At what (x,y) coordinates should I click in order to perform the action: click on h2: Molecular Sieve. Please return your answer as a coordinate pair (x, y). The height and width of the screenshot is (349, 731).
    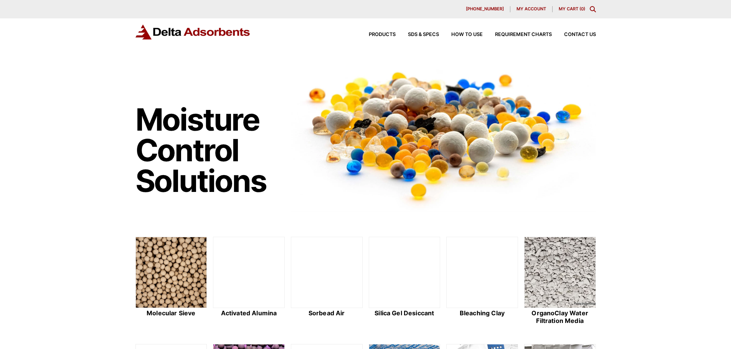
    Looking at the image, I should click on (171, 313).